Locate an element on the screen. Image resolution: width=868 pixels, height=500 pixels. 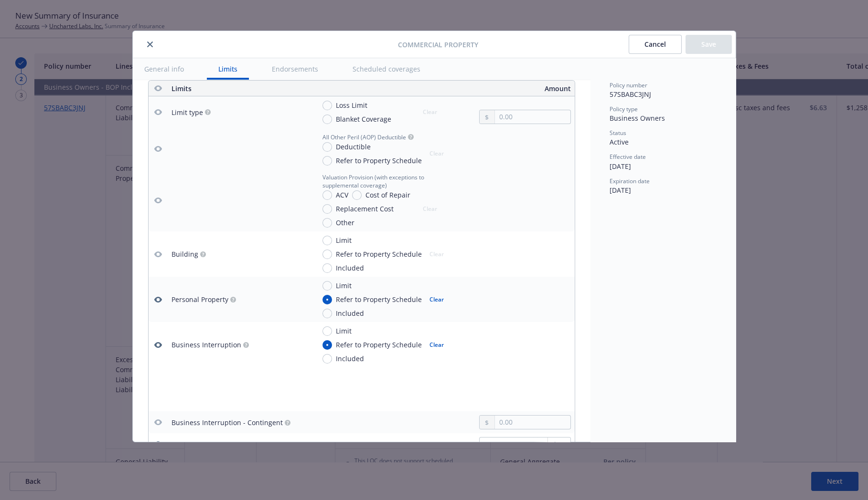
span: Expiration date is located at coordinates (629, 181).